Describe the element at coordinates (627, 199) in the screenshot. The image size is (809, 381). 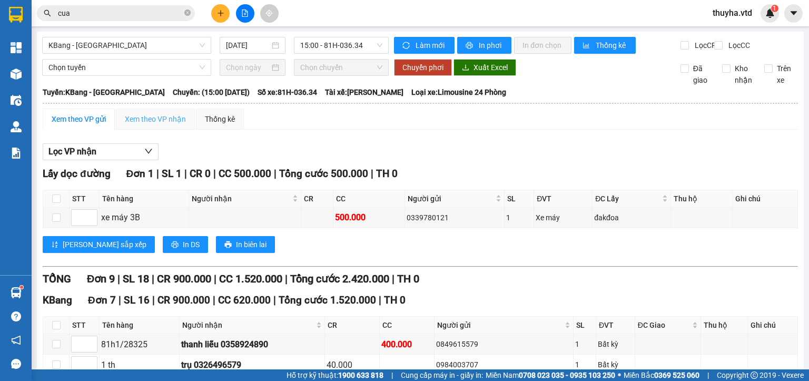
I see `span: ĐC Lấy` at that location.